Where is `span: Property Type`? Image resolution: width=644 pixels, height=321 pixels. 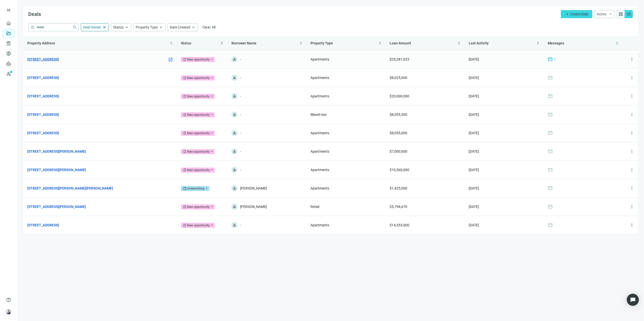
span: Property Type is located at coordinates (147, 27).